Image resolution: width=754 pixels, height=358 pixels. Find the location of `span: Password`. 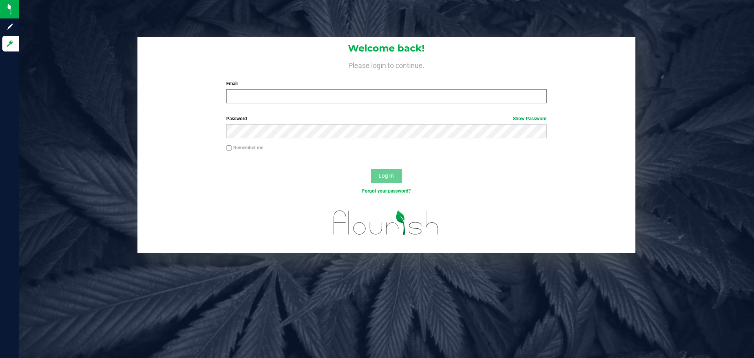

span: Password is located at coordinates (236, 119).